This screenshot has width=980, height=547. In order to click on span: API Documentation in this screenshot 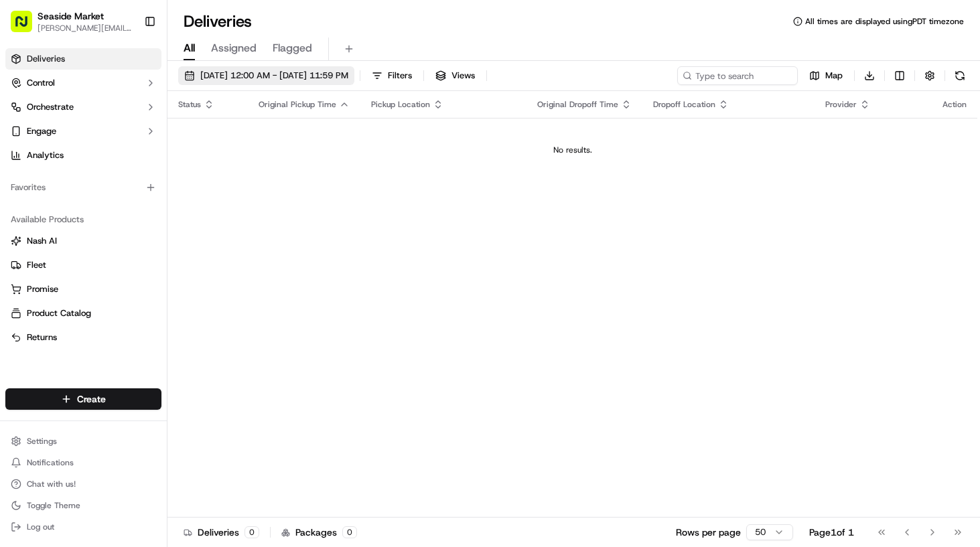, I will do `click(171, 201)`.